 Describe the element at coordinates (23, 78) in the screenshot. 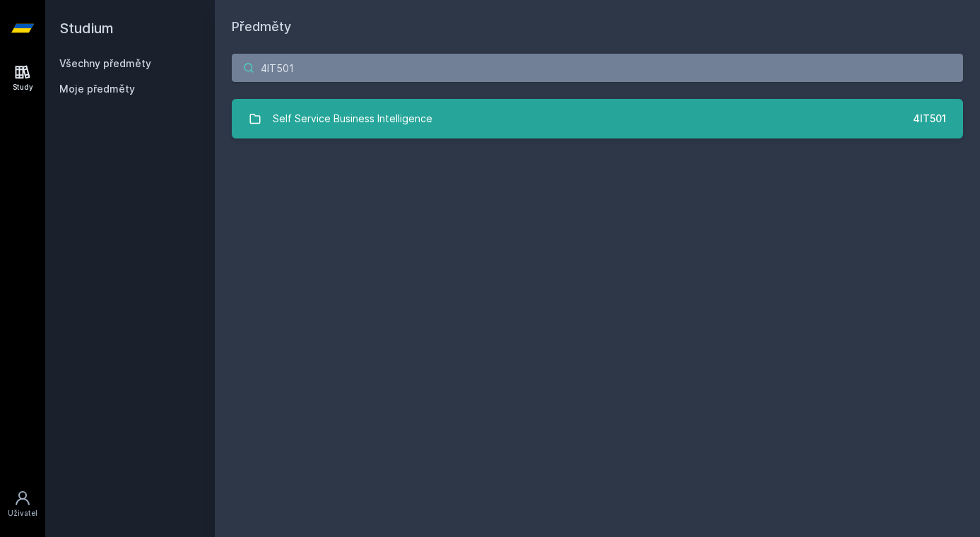

I see `a: Study` at that location.